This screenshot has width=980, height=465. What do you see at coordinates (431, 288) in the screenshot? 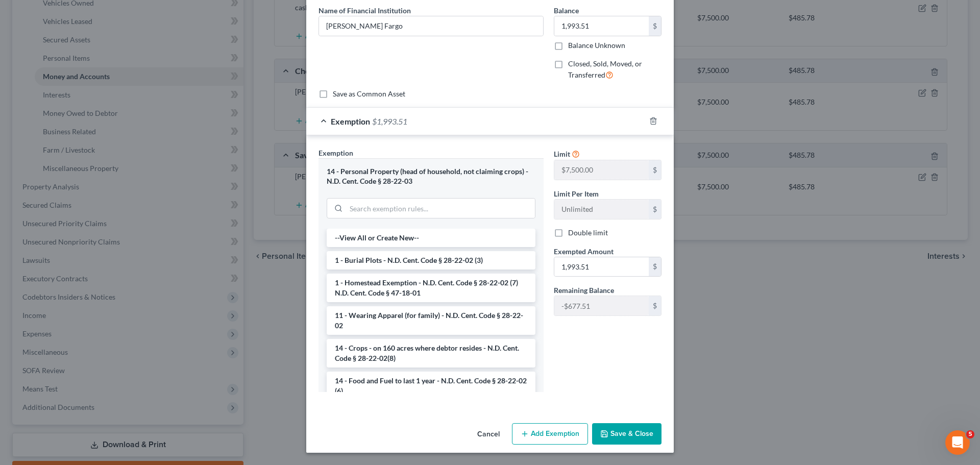
I see `li: 1 - Homestead Exemption - N.D. Cent. Code § 28-22-02 (7) N.D. Cent. Code § 47-18-01` at bounding box center [431, 288].